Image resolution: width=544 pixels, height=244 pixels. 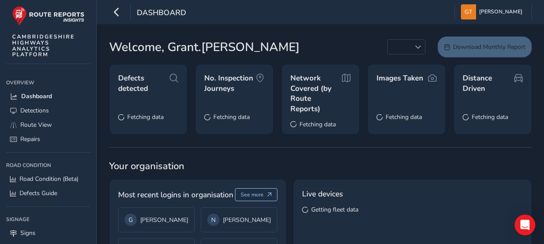 I want to click on span: Repairs, so click(x=30, y=139).